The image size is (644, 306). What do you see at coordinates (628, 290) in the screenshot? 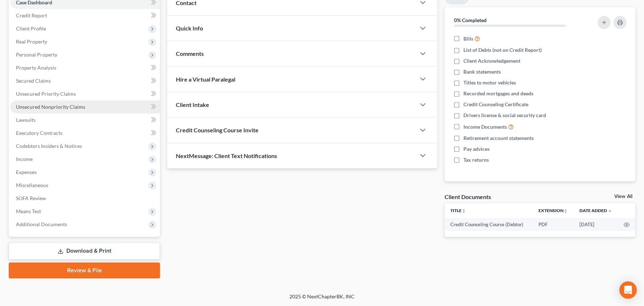
I see `div: Open Intercom Messenger` at bounding box center [628, 290].